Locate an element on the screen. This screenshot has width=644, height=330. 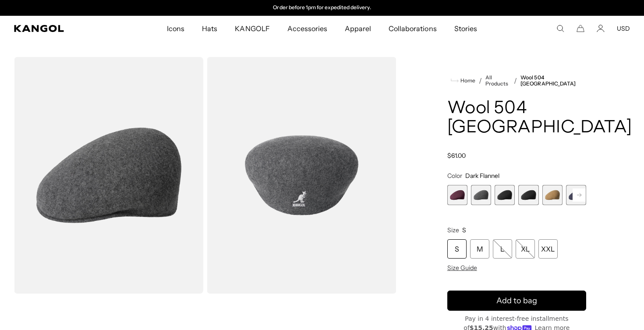
p: Order before 1pm for expedited delivery. is located at coordinates (322, 8).